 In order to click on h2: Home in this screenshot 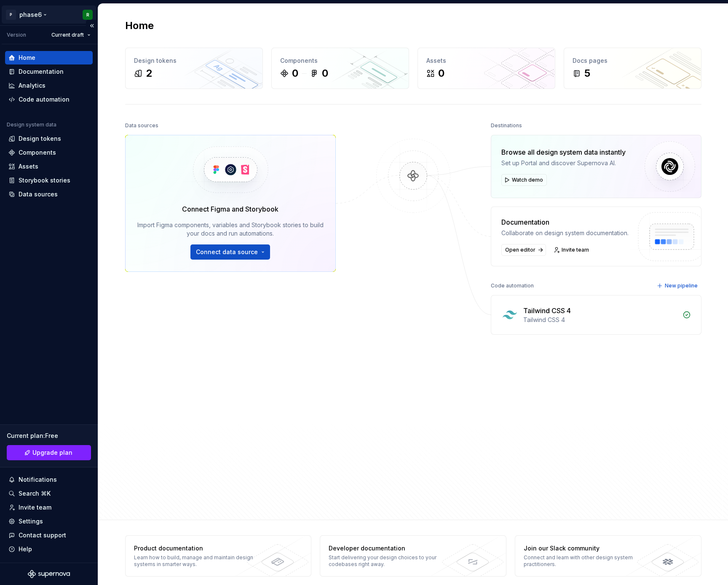, I will do `click(139, 25)`.